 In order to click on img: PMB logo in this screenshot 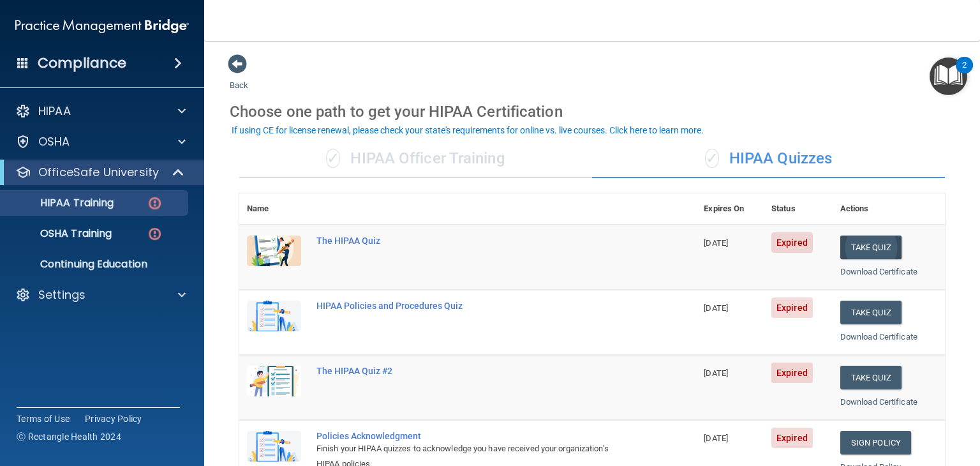, I will do `click(102, 26)`.